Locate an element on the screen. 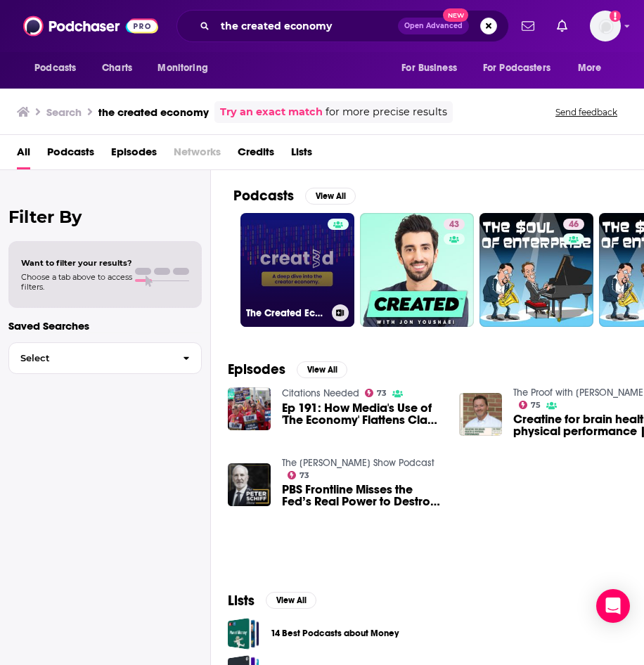  span: Monitoring is located at coordinates (182, 68).